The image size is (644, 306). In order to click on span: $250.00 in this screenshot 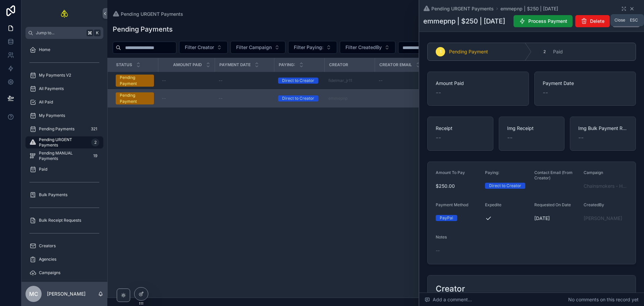, I will do `click(458, 186)`.